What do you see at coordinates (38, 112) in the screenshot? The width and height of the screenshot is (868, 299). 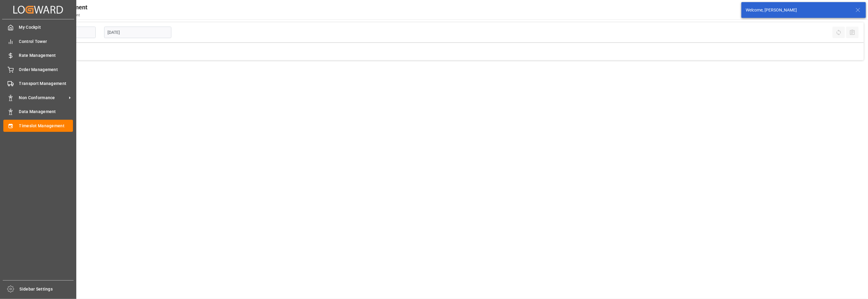 I see `a: Data Management` at bounding box center [38, 112].